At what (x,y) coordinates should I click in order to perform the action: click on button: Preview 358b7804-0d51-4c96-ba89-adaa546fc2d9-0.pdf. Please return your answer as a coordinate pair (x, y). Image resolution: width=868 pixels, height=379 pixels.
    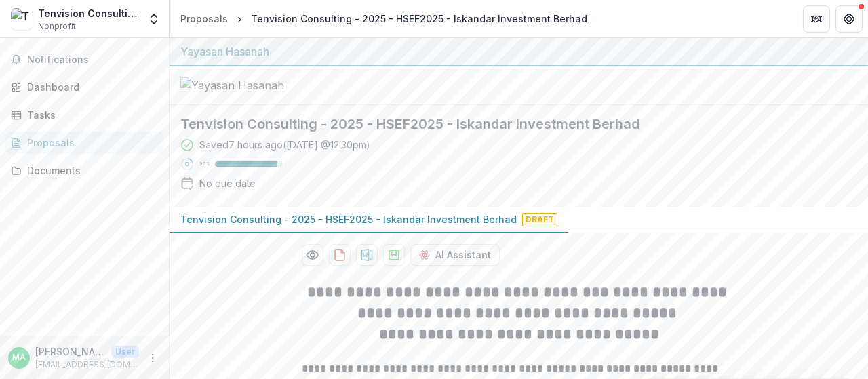
    Looking at the image, I should click on (312, 255).